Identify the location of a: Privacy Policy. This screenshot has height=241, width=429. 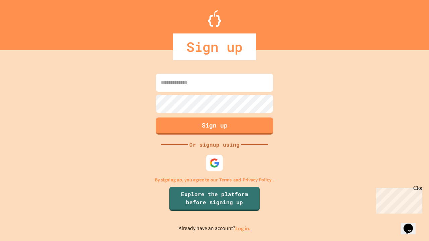
(257, 180).